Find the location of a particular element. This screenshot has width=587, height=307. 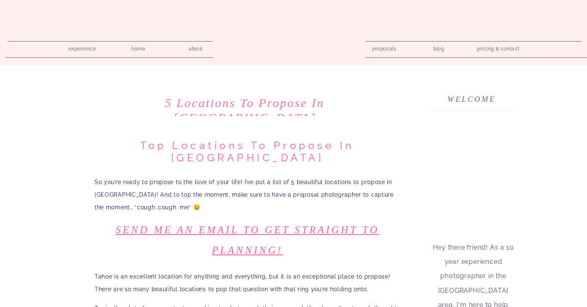

a: pricing & contact is located at coordinates (498, 49).